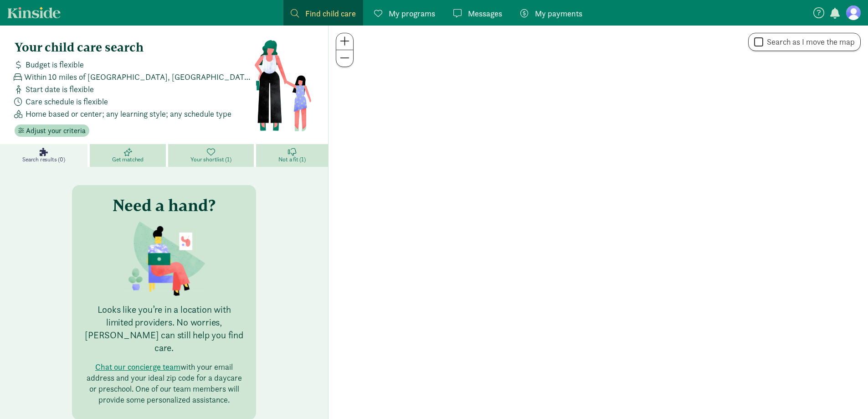 The image size is (868, 419). What do you see at coordinates (33, 12) in the screenshot?
I see `a: Kinside` at bounding box center [33, 12].